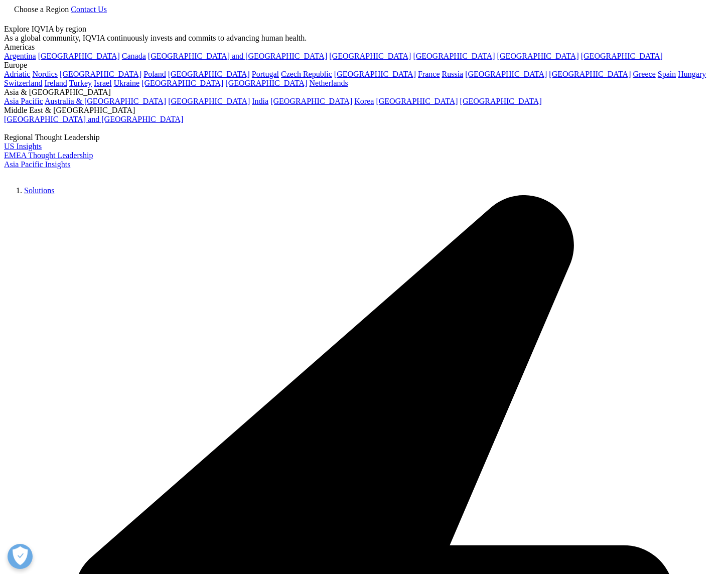  Describe the element at coordinates (103, 83) in the screenshot. I see `a: Israel` at that location.